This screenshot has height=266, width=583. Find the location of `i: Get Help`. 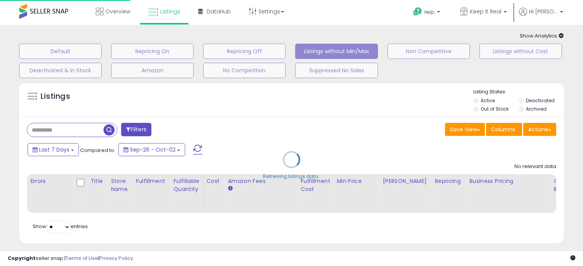

i: Get Help is located at coordinates (417, 11).